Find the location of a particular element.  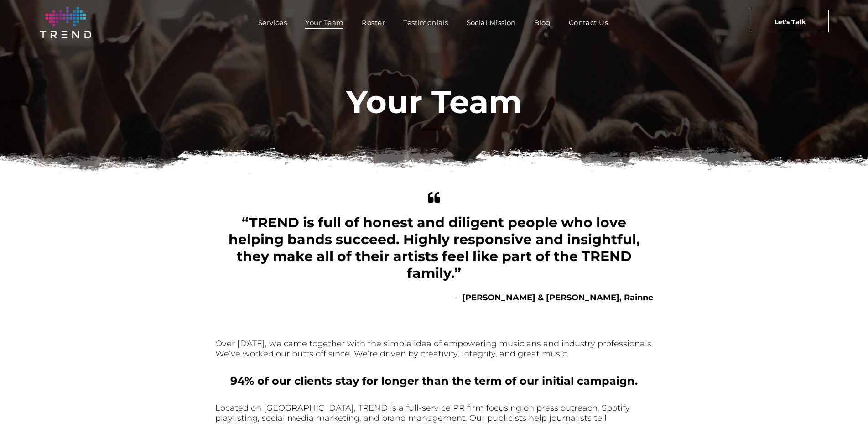

a: Social Mission is located at coordinates (491, 23).